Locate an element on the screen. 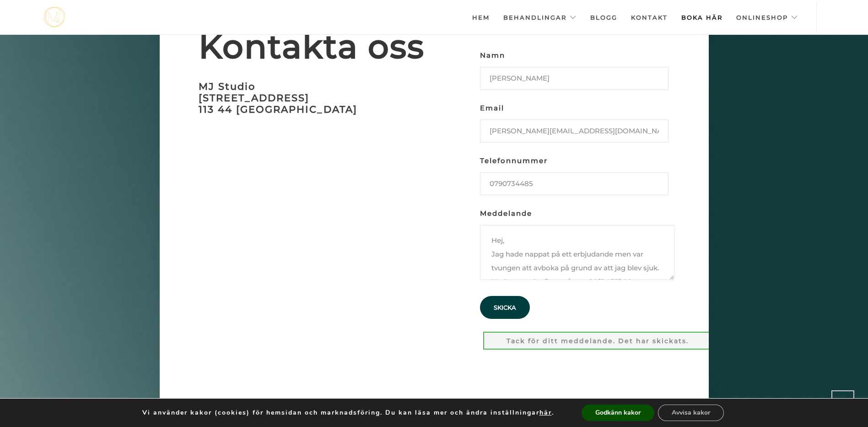  span: Kontakta oss is located at coordinates (316, 46).